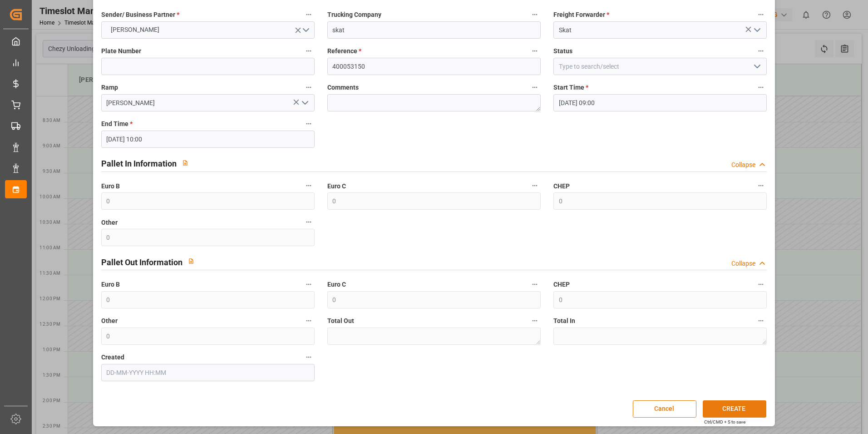  I want to click on button: Total In, so click(761, 320).